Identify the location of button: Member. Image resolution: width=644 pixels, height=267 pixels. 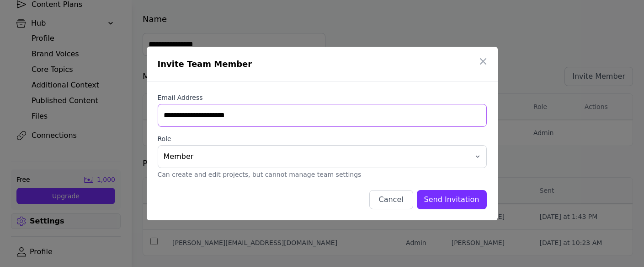
(322, 157).